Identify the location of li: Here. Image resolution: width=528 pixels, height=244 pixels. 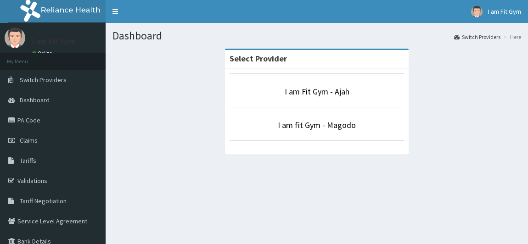
(511, 37).